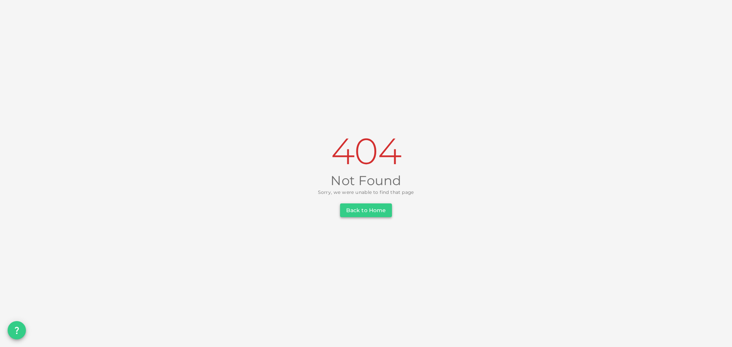 The height and width of the screenshot is (347, 732). Describe the element at coordinates (17, 330) in the screenshot. I see `button: question` at that location.